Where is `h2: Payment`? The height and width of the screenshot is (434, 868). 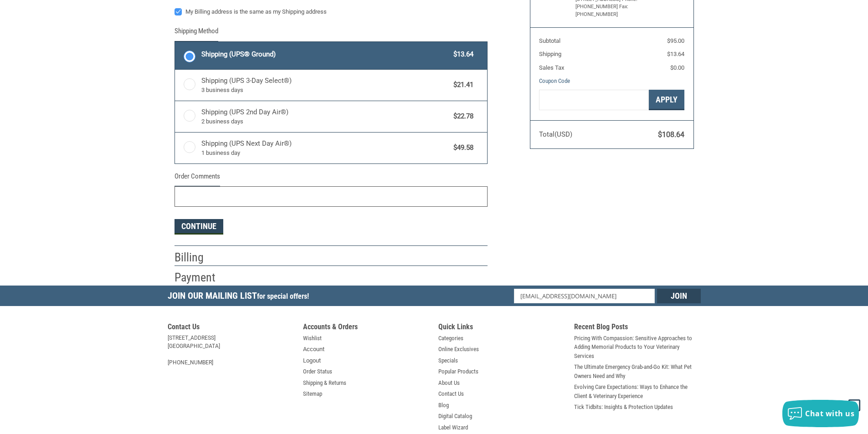
h2: Payment is located at coordinates (201, 278).